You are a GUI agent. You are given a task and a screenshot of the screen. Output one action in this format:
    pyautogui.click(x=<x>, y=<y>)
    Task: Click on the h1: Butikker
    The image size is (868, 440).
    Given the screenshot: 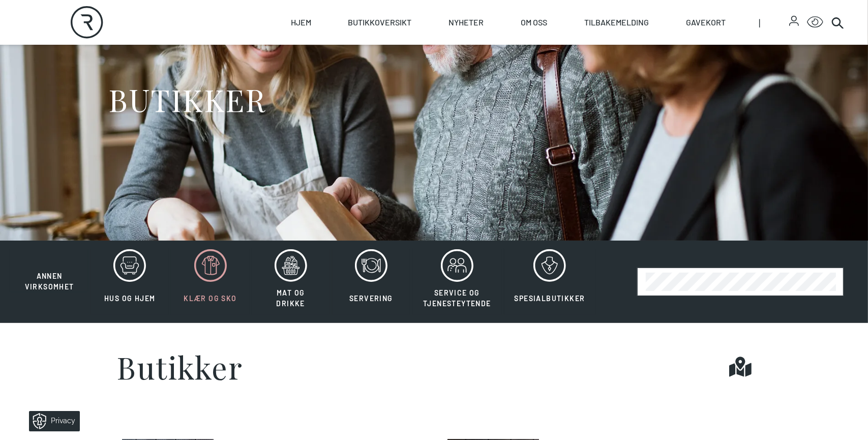 What is the action you would take?
    pyautogui.click(x=180, y=367)
    